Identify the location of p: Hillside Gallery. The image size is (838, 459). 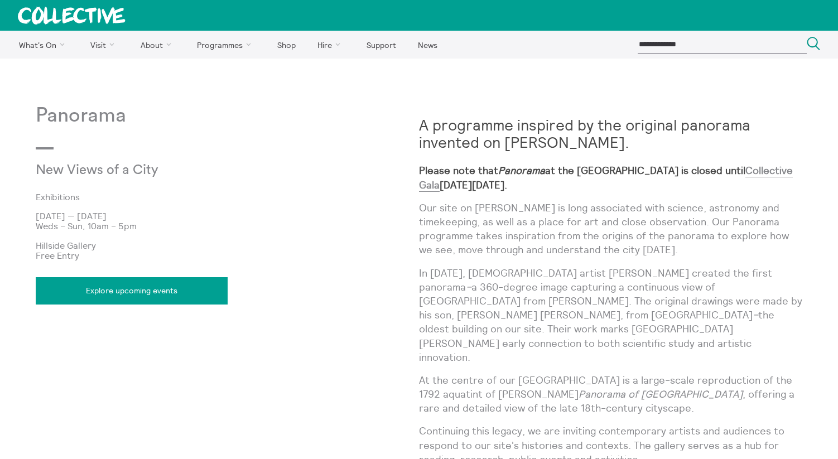
(227, 246).